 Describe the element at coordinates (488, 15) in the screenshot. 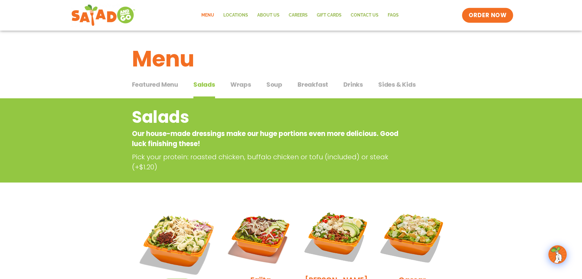

I see `span: ORDER NOW` at that location.